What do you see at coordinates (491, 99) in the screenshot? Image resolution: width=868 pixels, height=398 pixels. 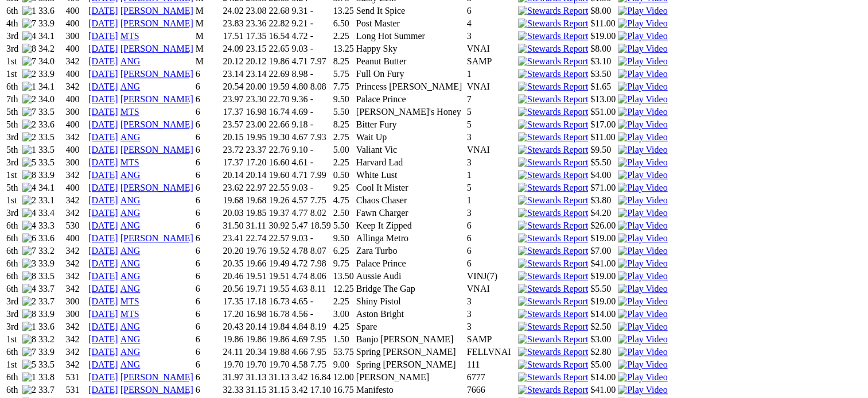 I see `td: 7` at bounding box center [491, 99].